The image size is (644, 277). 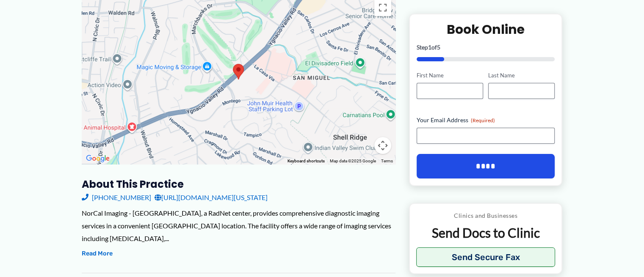 I want to click on p: Send Docs to Clinic, so click(x=486, y=233).